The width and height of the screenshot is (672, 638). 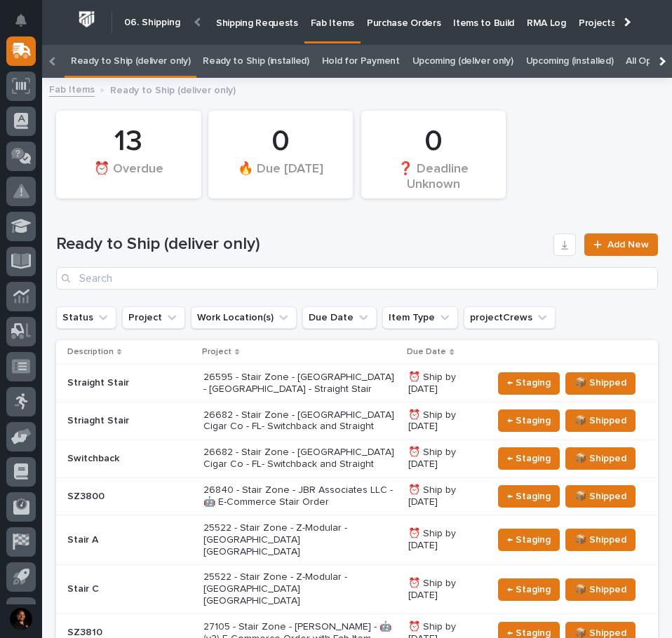 What do you see at coordinates (130, 458) in the screenshot?
I see `p: Switchback` at bounding box center [130, 458].